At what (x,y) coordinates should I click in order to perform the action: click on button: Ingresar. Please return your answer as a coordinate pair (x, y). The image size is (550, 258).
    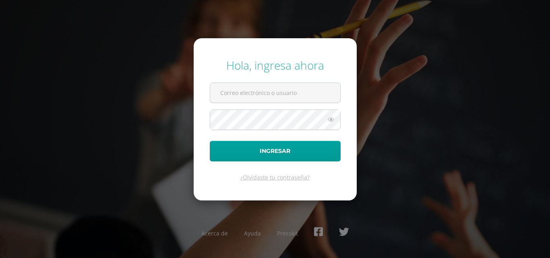
    Looking at the image, I should click on (275, 151).